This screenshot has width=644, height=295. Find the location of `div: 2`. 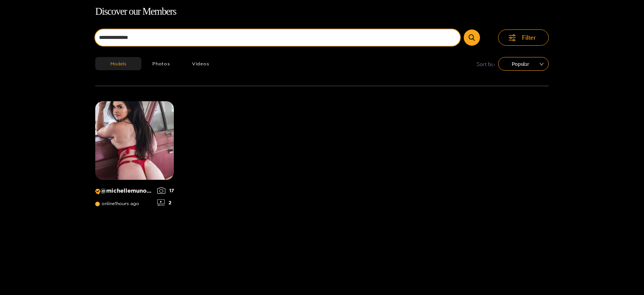

div: 2 is located at coordinates (165, 203).